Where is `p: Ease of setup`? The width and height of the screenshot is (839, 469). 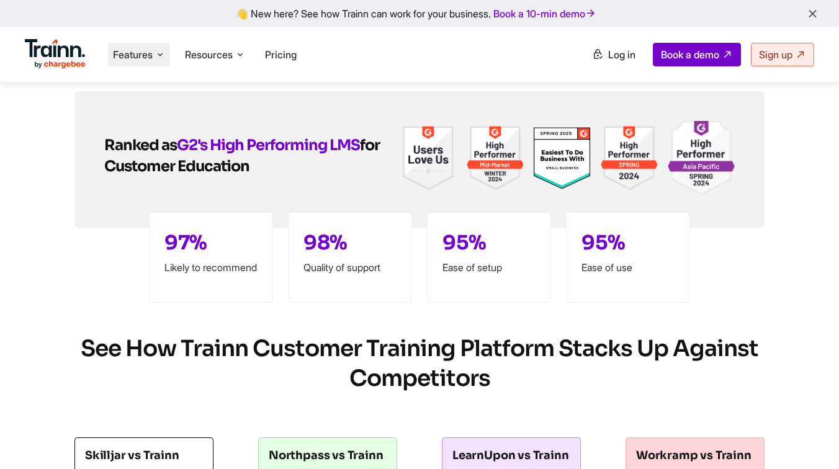
p: Ease of setup is located at coordinates (489, 268).